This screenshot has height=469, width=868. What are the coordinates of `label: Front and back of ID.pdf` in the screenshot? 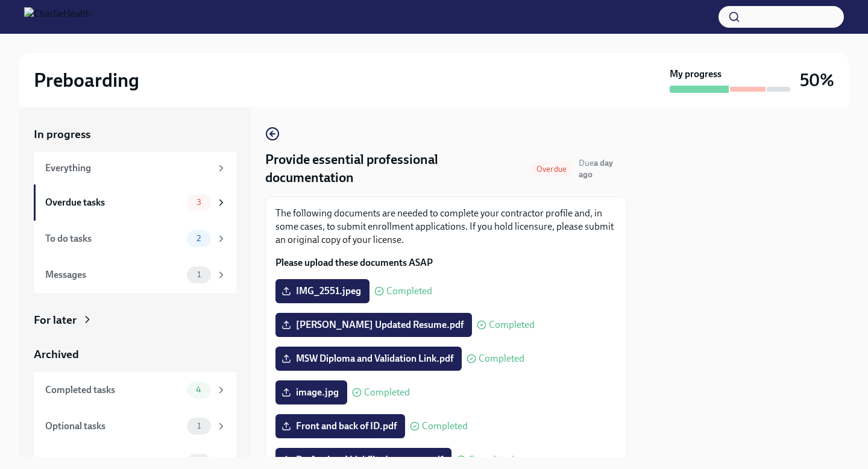 It's located at (340, 426).